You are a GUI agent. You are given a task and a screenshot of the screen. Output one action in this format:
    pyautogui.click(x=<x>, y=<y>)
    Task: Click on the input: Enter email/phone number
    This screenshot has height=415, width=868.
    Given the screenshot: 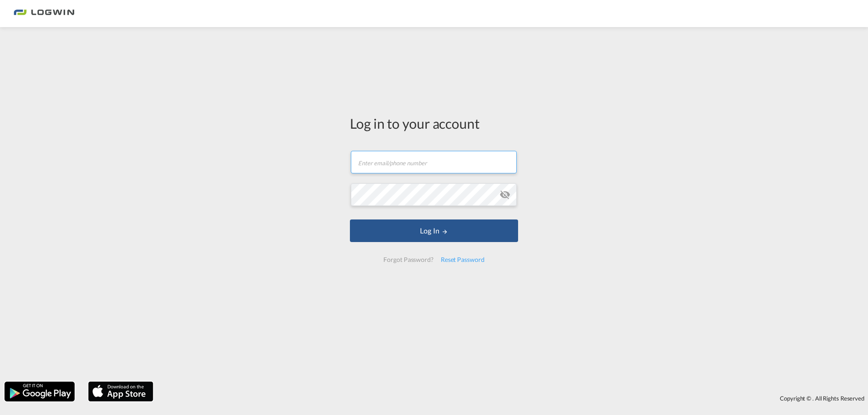 What is the action you would take?
    pyautogui.click(x=434, y=162)
    